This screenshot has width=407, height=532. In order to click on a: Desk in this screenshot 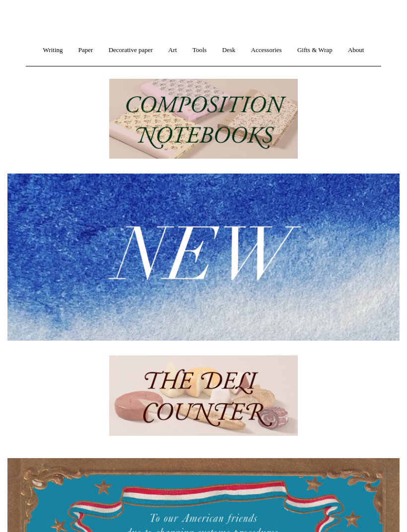, I will do `click(229, 50)`.